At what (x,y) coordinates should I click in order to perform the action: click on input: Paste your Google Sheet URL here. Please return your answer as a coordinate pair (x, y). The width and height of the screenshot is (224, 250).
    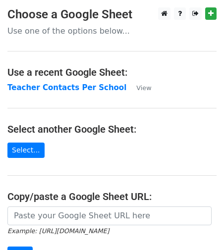
    Looking at the image, I should click on (109, 216).